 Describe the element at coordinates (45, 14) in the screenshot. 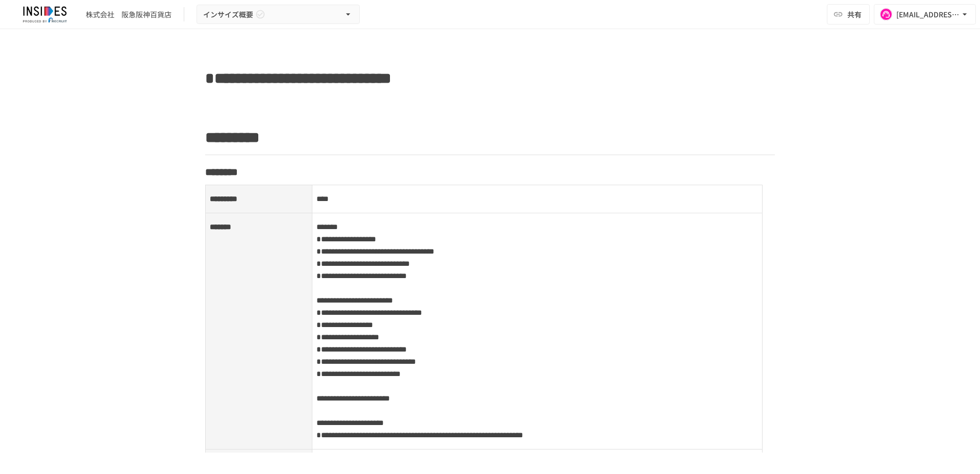

I see `img: JmGSPSkPjKwBq77AtHmwC7bJguQHJlCRQfAXtnx4WuV` at that location.